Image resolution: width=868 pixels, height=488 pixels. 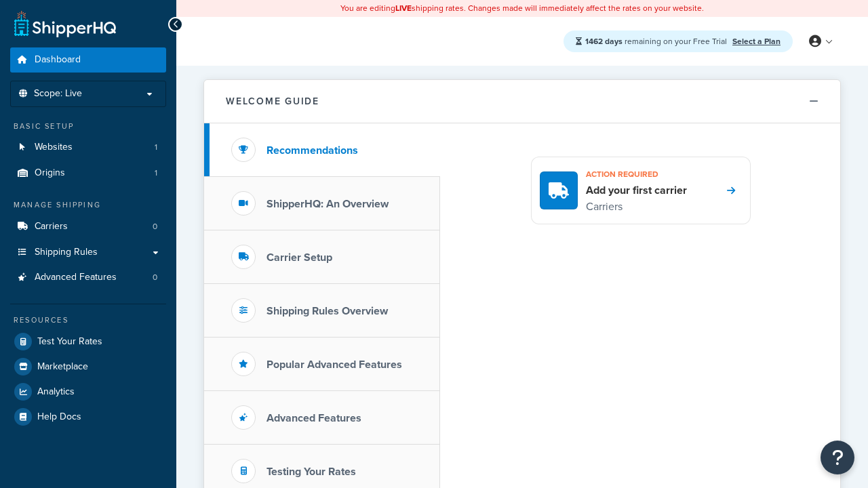 What do you see at coordinates (314, 419) in the screenshot?
I see `h3: Advanced Features` at bounding box center [314, 419].